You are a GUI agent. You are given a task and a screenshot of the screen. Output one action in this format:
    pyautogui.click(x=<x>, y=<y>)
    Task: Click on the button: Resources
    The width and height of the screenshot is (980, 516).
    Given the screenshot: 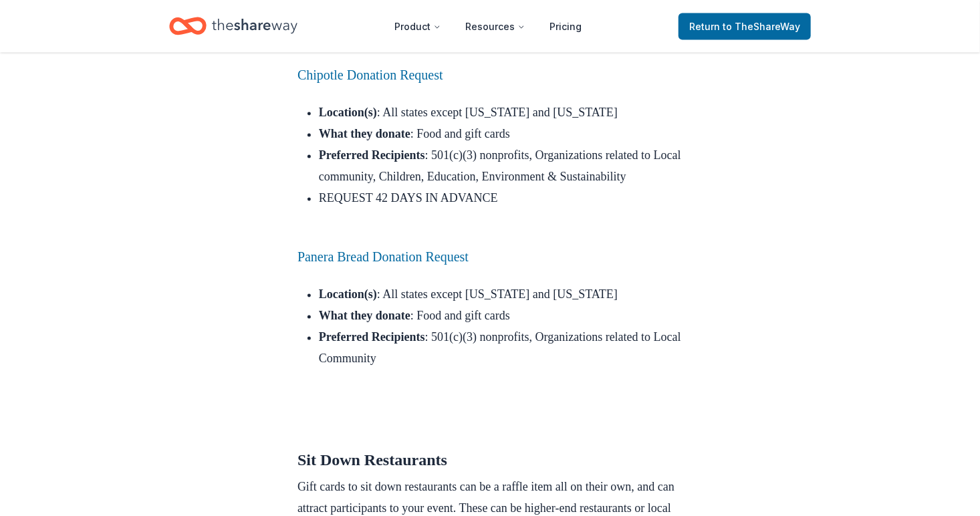 What is the action you would take?
    pyautogui.click(x=495, y=27)
    